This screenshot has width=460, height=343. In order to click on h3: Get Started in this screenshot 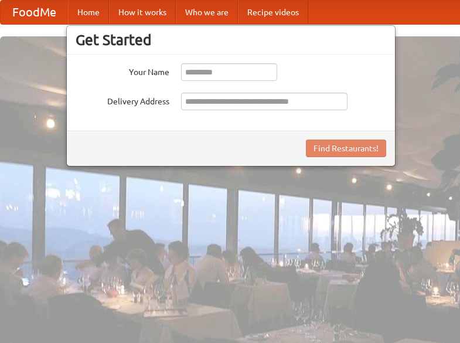, I will do `click(231, 40)`.